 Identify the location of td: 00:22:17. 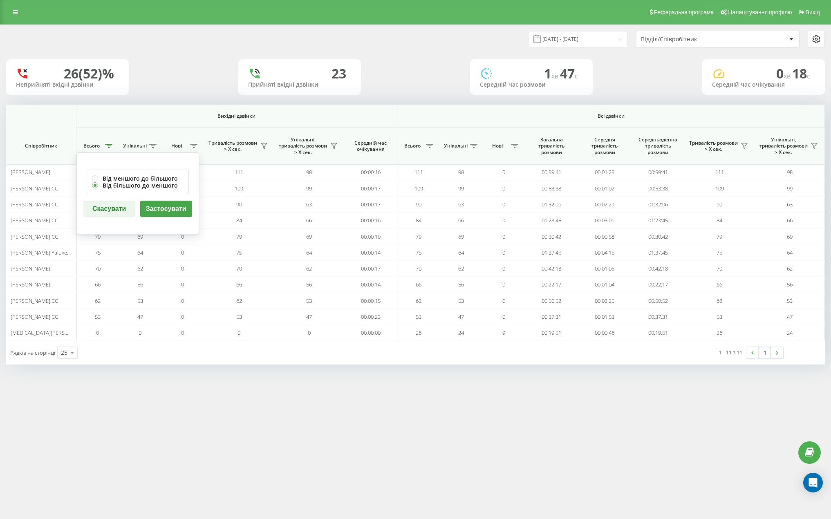
(551, 285).